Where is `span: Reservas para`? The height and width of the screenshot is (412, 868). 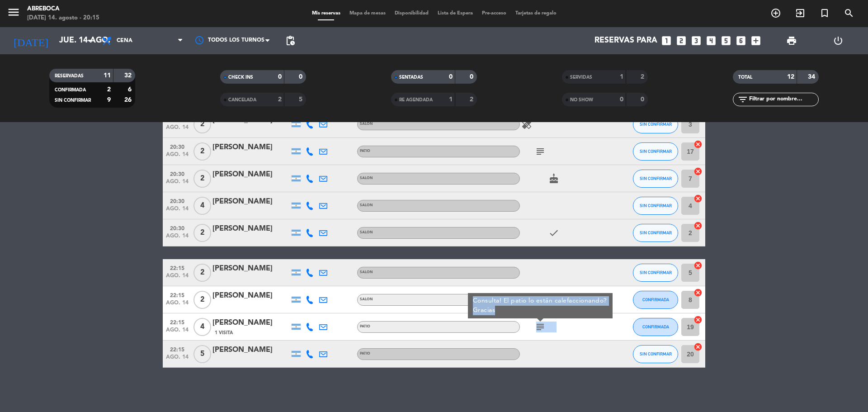
span: Reservas para is located at coordinates (625, 40).